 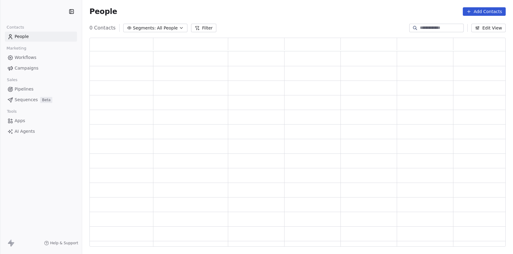 What do you see at coordinates (489, 28) in the screenshot?
I see `button: Edit View` at bounding box center [489, 28].